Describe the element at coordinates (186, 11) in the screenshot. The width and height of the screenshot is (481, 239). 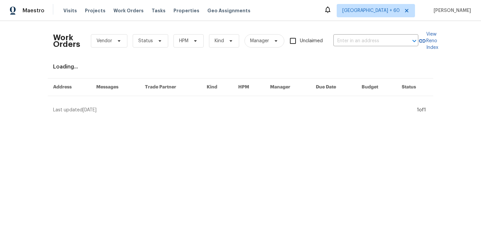
I see `span: Properties` at that location.